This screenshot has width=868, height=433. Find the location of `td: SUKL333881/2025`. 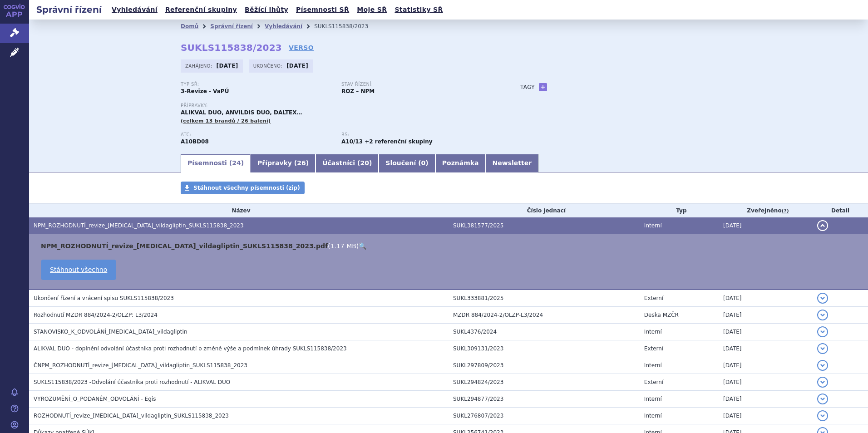

td: SUKL333881/2025 is located at coordinates (544, 298).